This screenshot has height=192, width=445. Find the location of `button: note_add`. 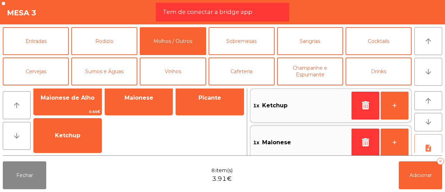

button: note_add is located at coordinates (428, 148).